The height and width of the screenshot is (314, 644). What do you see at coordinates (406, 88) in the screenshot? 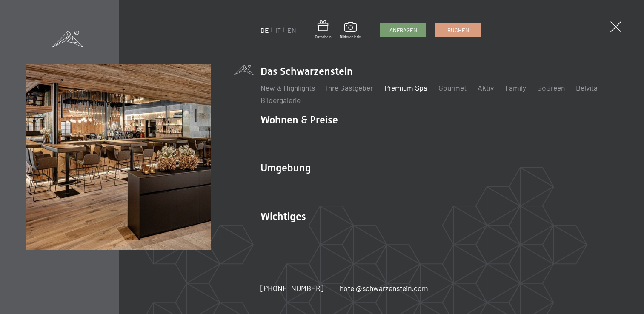
I see `a: Premium Spa` at bounding box center [406, 88].